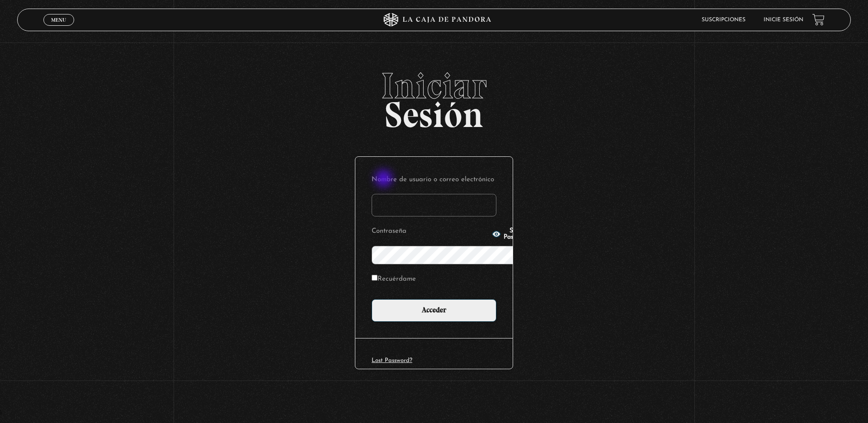 Image resolution: width=868 pixels, height=423 pixels. Describe the element at coordinates (374, 278) in the screenshot. I see `input: Recuérdame` at that location.